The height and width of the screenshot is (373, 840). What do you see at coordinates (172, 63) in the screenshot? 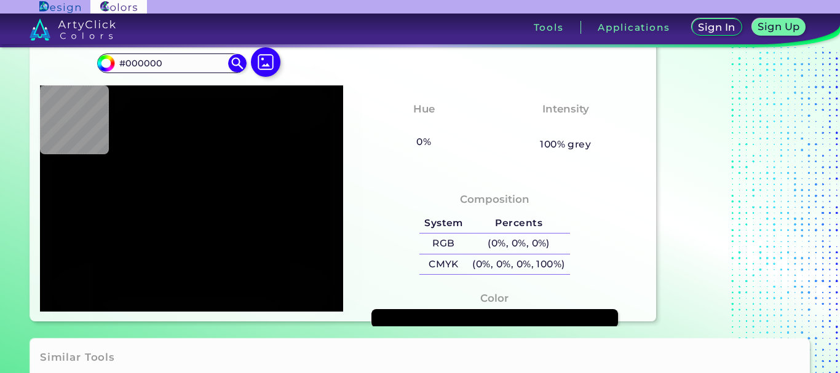
I see `input: type color..` at bounding box center [172, 63].